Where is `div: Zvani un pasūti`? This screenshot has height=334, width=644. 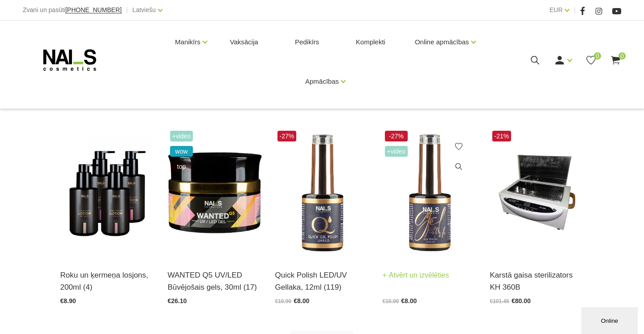
div: Zvani un pasūti is located at coordinates (72, 10).